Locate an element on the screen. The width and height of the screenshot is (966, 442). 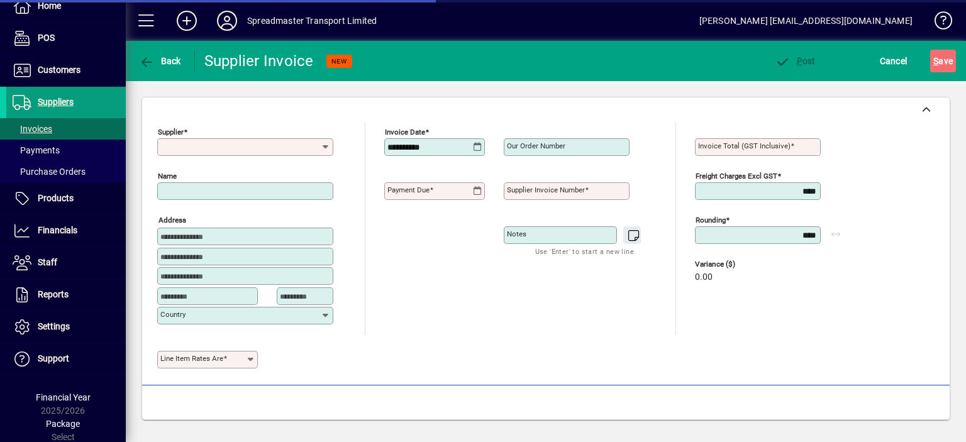
span: P is located at coordinates (799, 61).